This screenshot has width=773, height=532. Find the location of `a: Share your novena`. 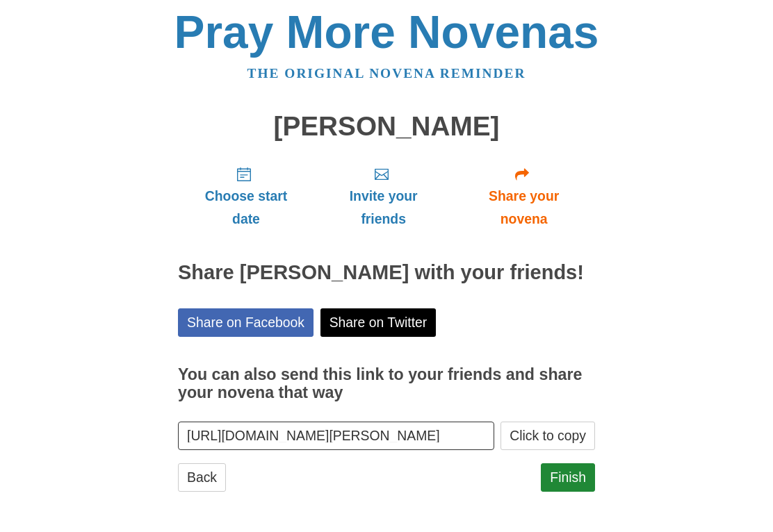

a: Share your novena is located at coordinates (523, 196).